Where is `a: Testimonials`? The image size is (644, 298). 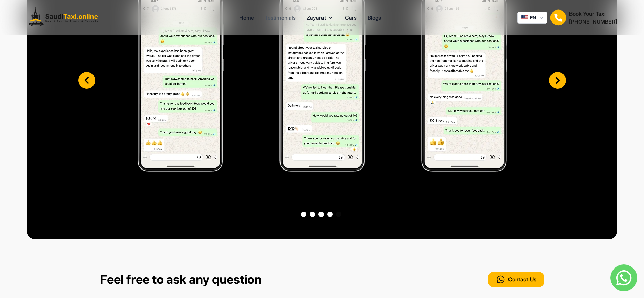
a: Testimonials is located at coordinates (280, 17).